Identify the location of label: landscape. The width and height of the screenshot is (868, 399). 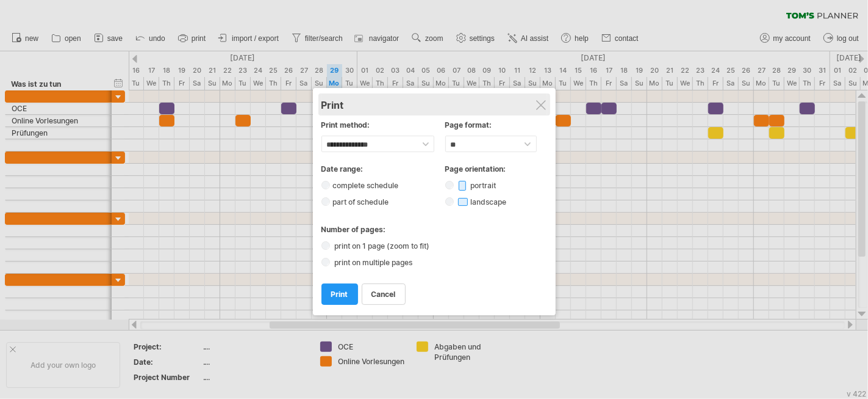
(485, 202).